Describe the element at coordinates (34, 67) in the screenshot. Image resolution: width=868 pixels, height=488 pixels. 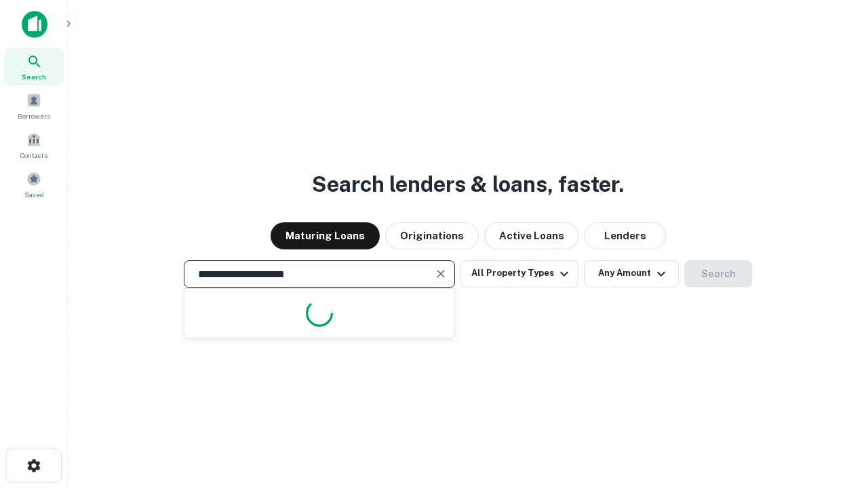
I see `div: Search` at that location.